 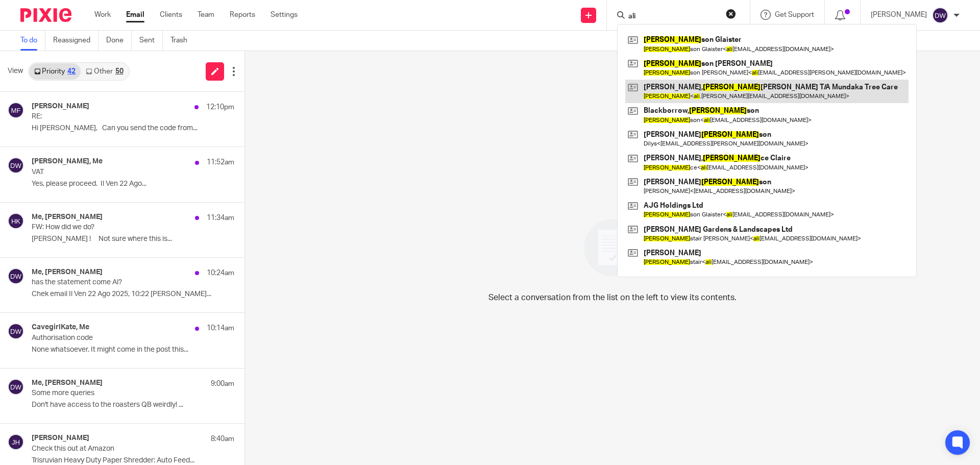 I want to click on a: Done, so click(x=119, y=40).